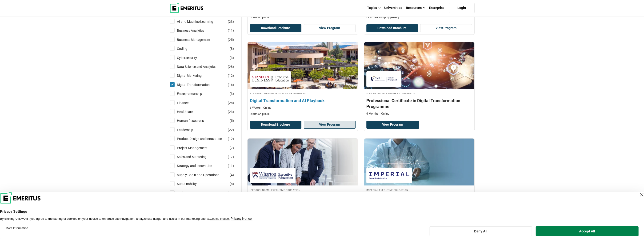  What do you see at coordinates (231, 130) in the screenshot?
I see `span: 22` at bounding box center [231, 130].